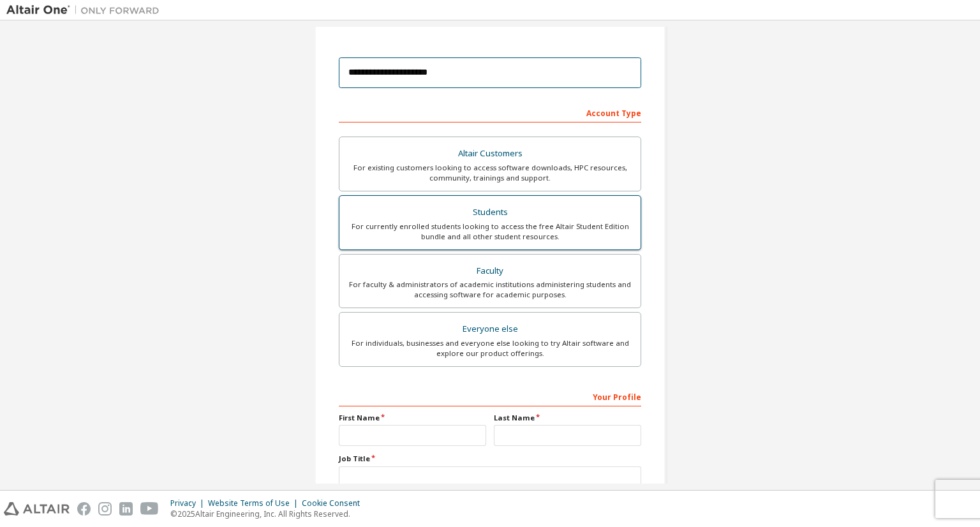  I want to click on div: Privacy, so click(189, 503).